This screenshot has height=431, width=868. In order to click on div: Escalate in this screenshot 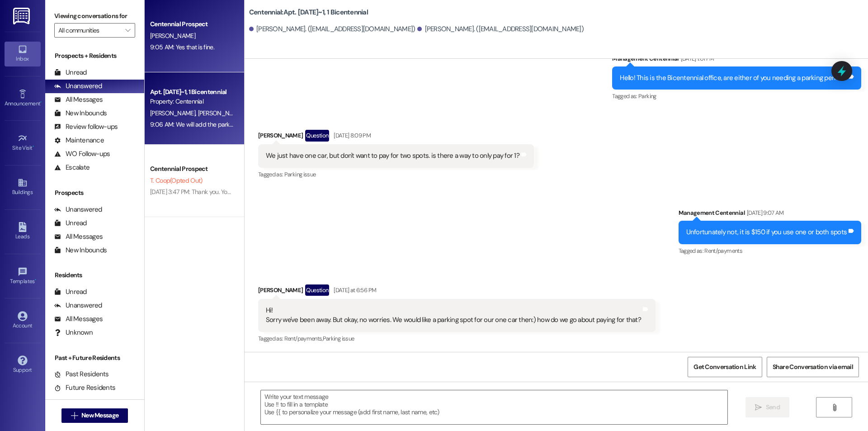, I will do `click(72, 168)`.